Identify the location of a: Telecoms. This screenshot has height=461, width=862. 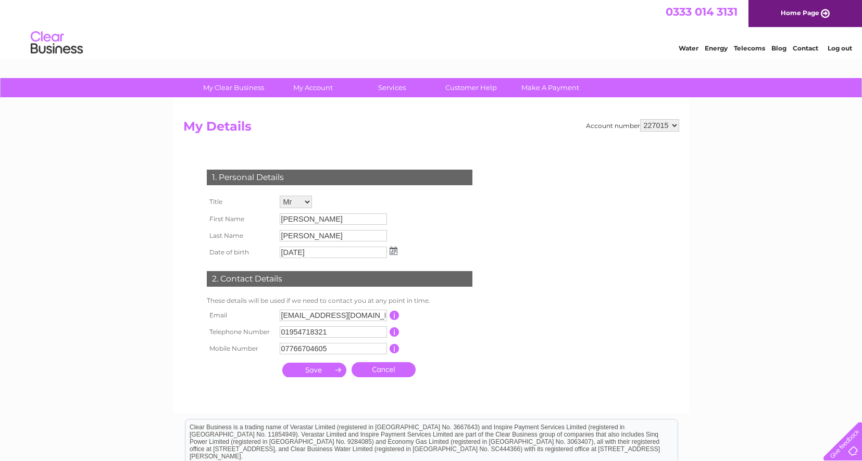
(749, 48).